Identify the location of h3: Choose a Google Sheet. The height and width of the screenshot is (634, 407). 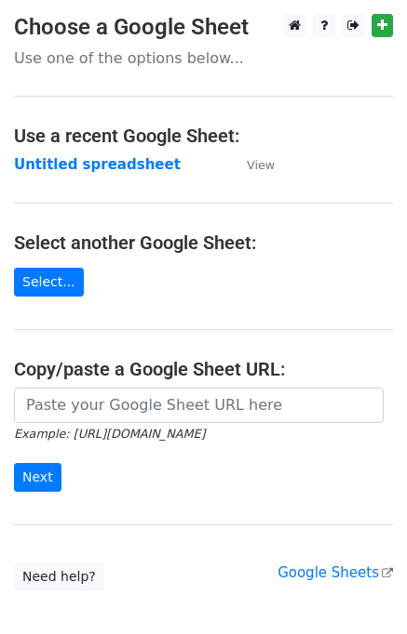
(203, 27).